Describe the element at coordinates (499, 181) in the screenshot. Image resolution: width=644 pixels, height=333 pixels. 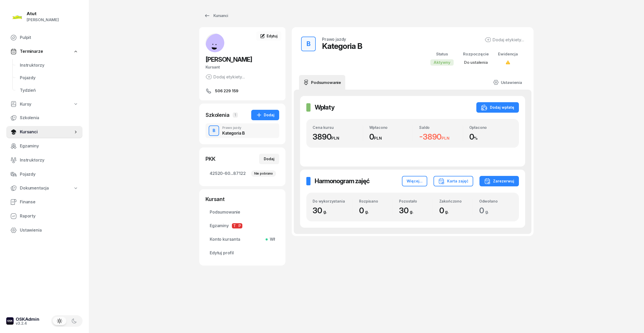
I see `button: Zarezerwuj` at that location.